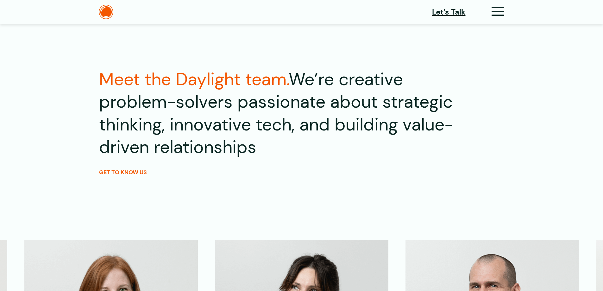 The width and height of the screenshot is (603, 291). What do you see at coordinates (106, 12) in the screenshot?
I see `img: The Daylight Studio Logo` at bounding box center [106, 12].